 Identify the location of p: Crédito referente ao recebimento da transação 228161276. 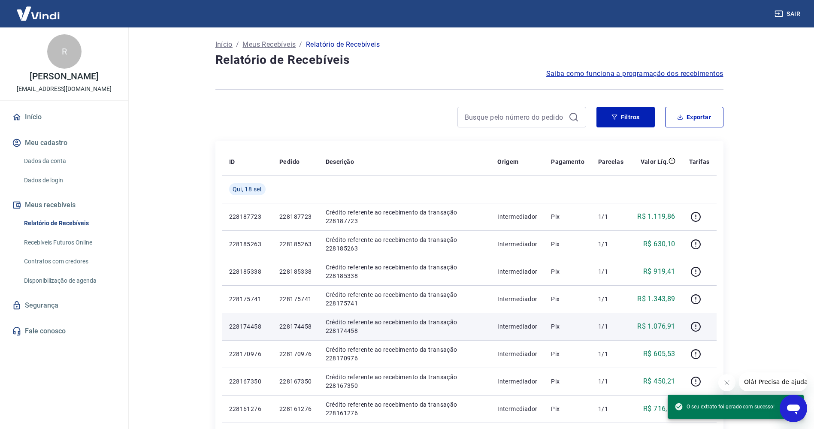
(405, 409).